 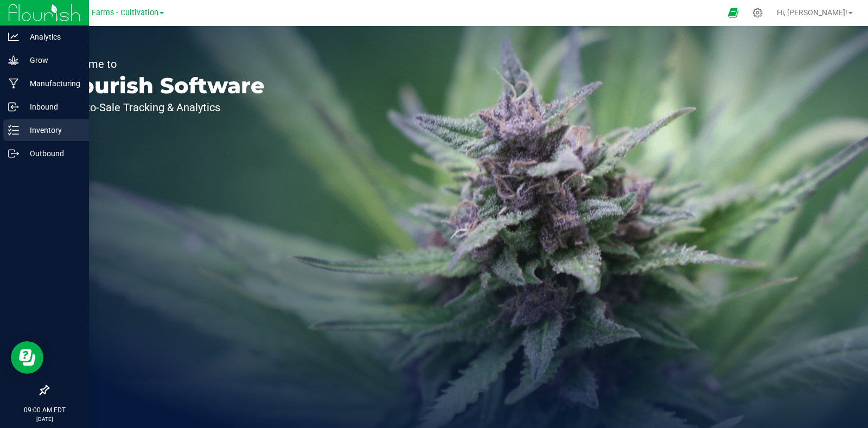 What do you see at coordinates (51, 60) in the screenshot?
I see `p: Grow` at bounding box center [51, 60].